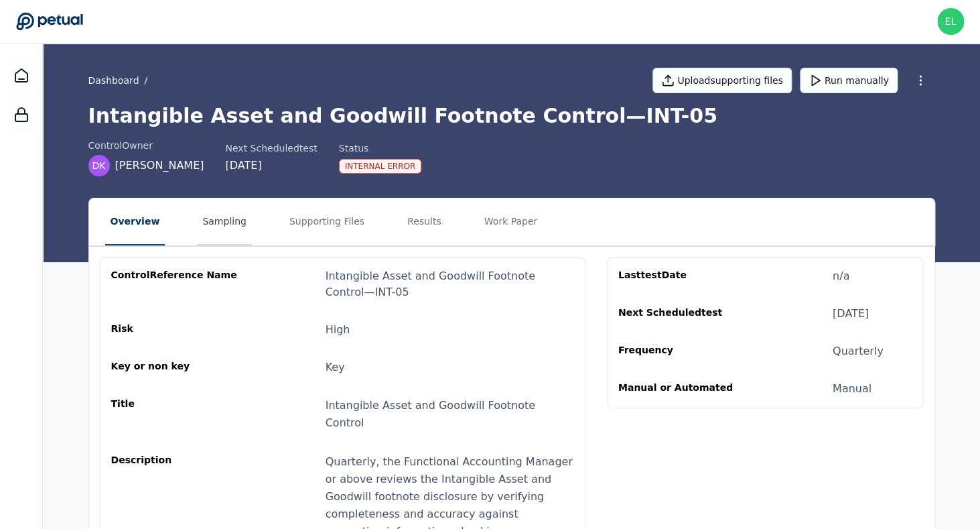 The width and height of the screenshot is (980, 529). What do you see at coordinates (722, 81) in the screenshot?
I see `button: Uploadsupporting files` at bounding box center [722, 81].